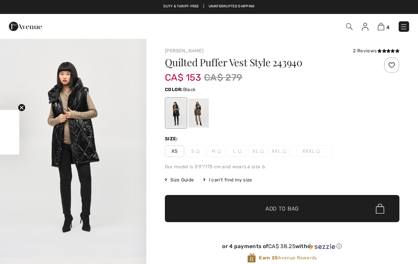  Describe the element at coordinates (174, 89) in the screenshot. I see `span: Color:` at that location.